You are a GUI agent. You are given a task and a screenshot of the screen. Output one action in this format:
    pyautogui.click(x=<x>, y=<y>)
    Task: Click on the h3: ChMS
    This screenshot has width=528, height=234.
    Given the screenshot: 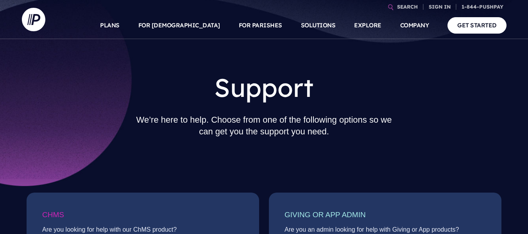 What is the action you would take?
    pyautogui.click(x=143, y=217)
    